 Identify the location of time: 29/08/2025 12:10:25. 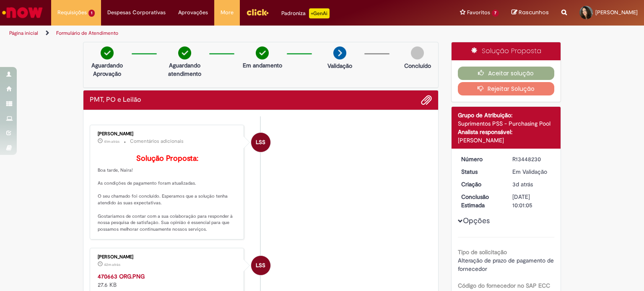
(112, 142).